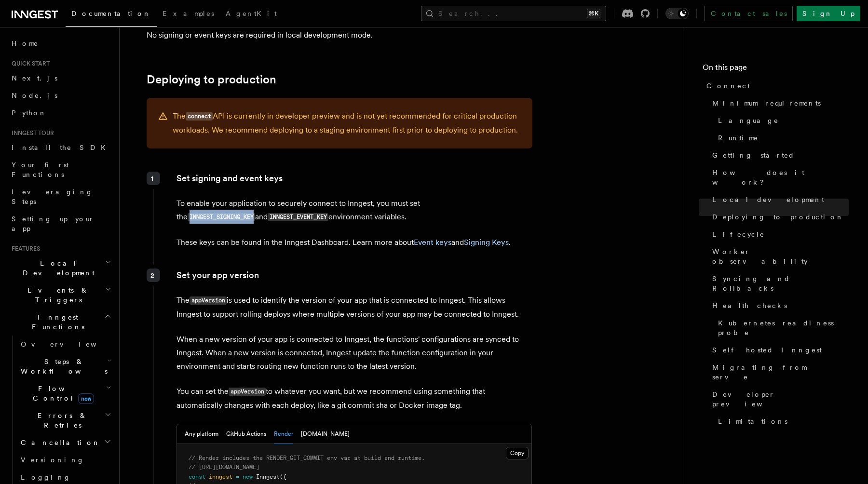  What do you see at coordinates (776, 69) in the screenshot?
I see `h4: On this page` at bounding box center [776, 69].